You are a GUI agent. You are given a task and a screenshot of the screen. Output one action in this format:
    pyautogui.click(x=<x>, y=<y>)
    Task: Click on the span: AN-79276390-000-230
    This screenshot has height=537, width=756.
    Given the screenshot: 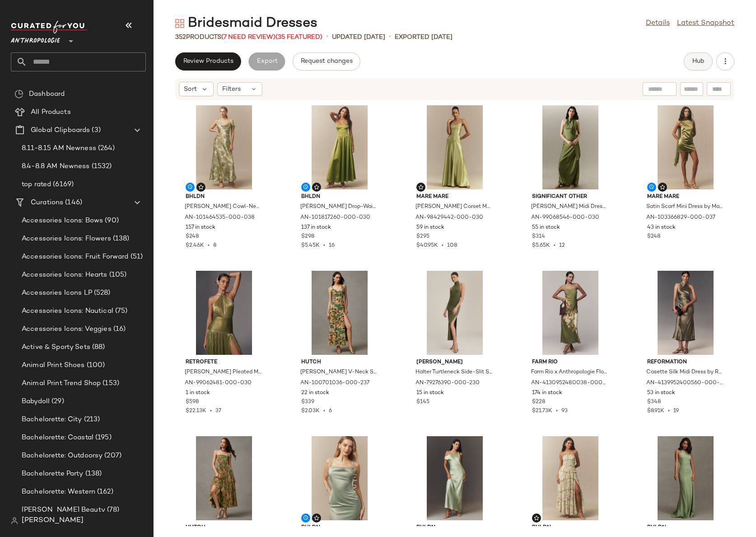 What is the action you would take?
    pyautogui.click(x=448, y=384)
    